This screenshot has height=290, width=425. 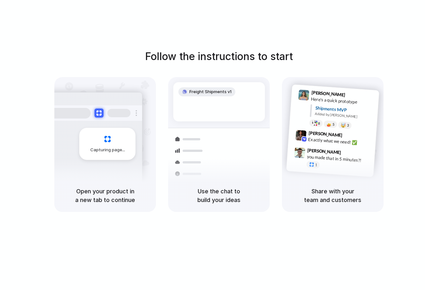 What do you see at coordinates (349, 154) in the screenshot?
I see `span: 9:47 AM` at bounding box center [349, 154].